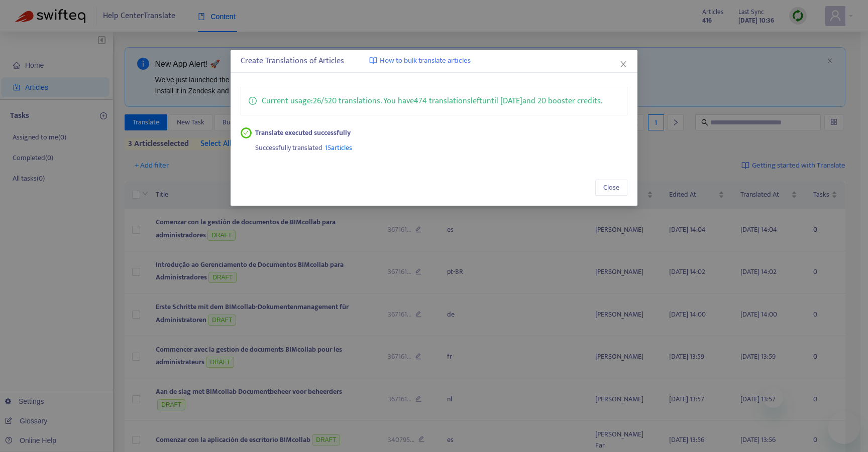 Image resolution: width=868 pixels, height=452 pixels. I want to click on strong: Translate executed successfully, so click(303, 133).